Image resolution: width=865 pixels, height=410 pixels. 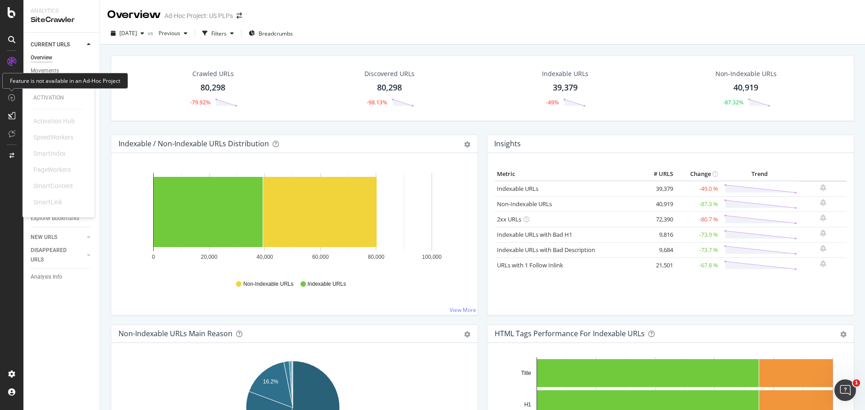 I want to click on th: # URLS, so click(x=657, y=174).